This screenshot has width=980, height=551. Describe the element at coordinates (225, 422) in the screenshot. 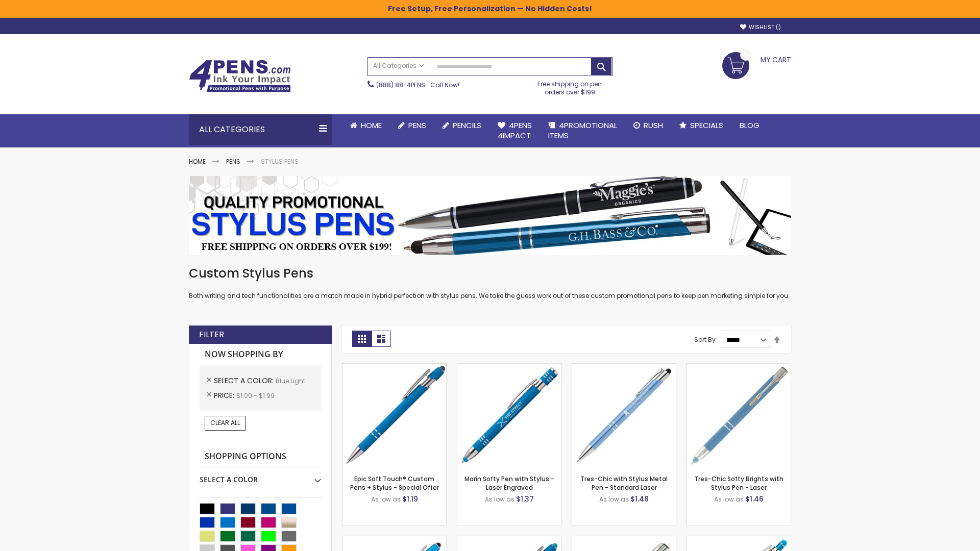

I see `span: Clear All` at that location.